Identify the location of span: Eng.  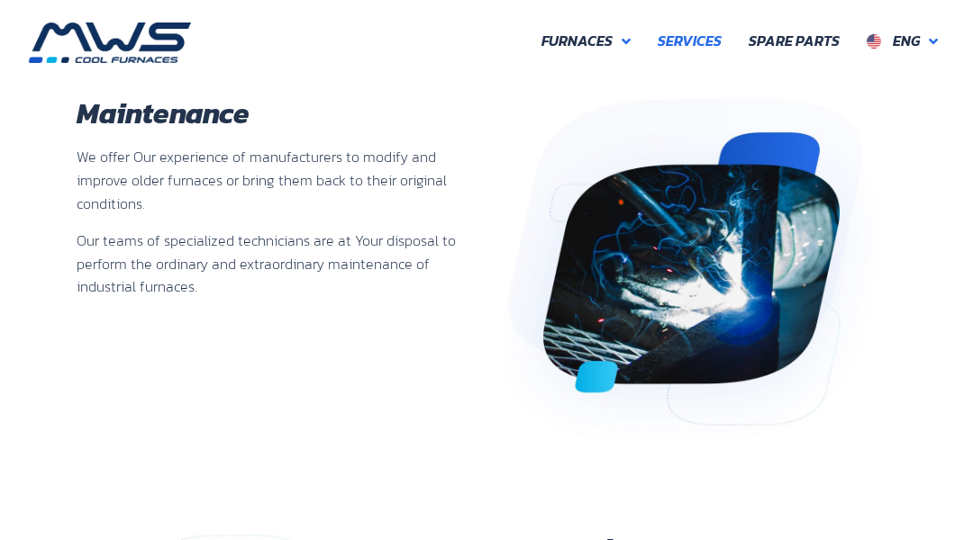
(906, 41).